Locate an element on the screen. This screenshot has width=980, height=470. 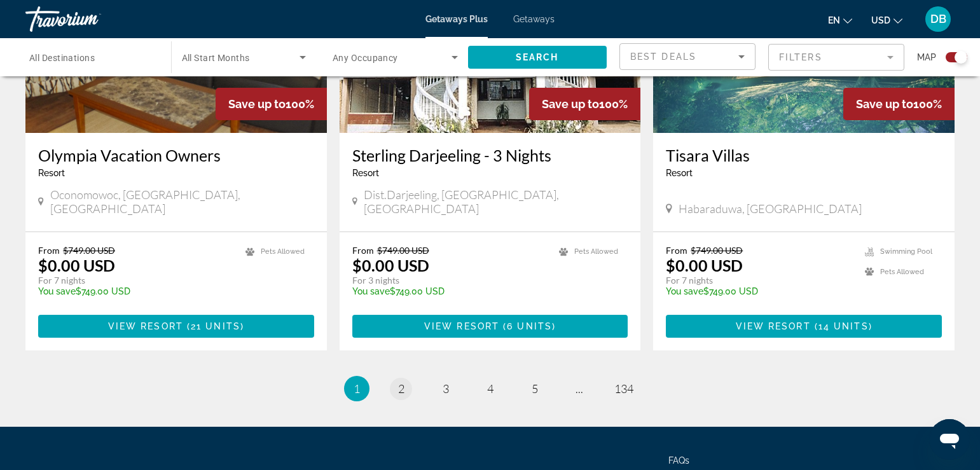
span: 4 is located at coordinates (490, 389).